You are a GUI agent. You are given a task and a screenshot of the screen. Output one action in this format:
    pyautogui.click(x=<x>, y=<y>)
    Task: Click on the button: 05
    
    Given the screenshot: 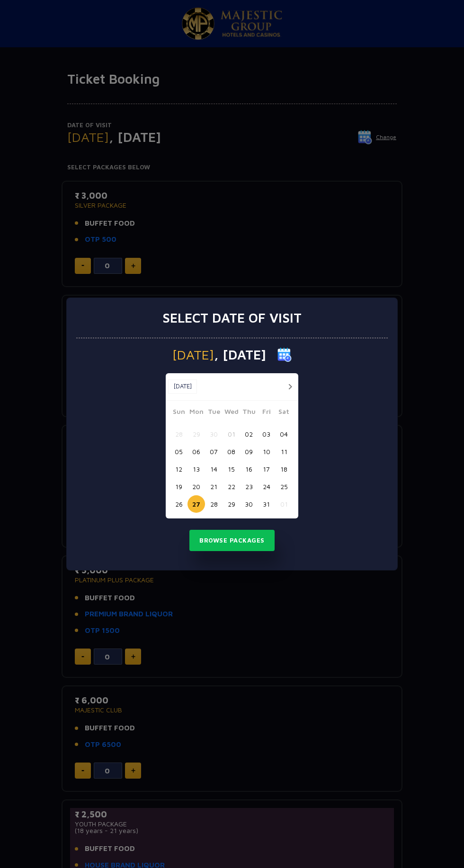 What is the action you would take?
    pyautogui.click(x=179, y=451)
    